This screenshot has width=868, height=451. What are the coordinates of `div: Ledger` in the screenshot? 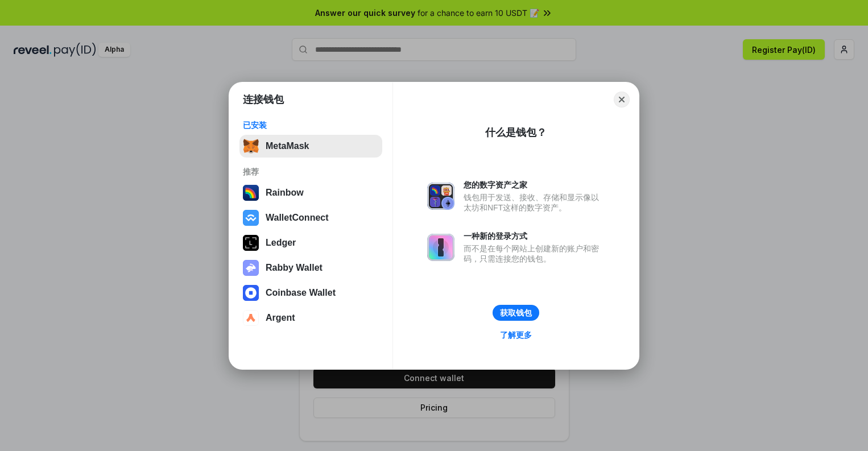 It's located at (280, 243).